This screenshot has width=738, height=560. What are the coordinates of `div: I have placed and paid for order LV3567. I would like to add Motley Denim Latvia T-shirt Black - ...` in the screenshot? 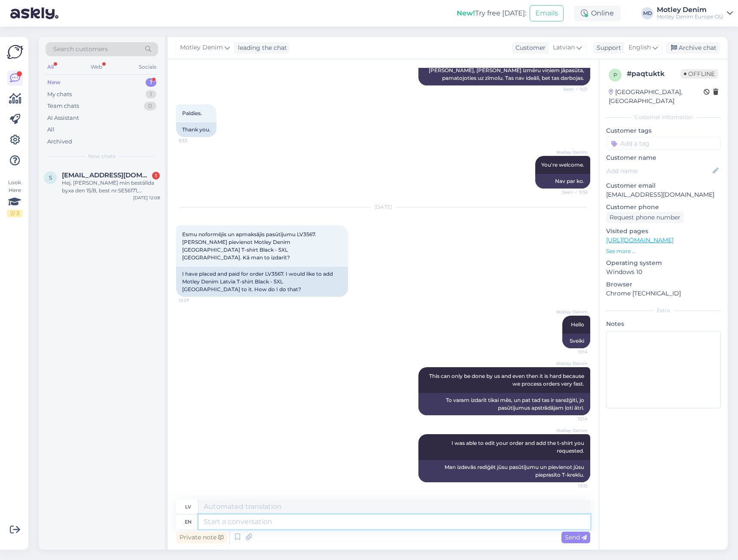 It's located at (262, 281).